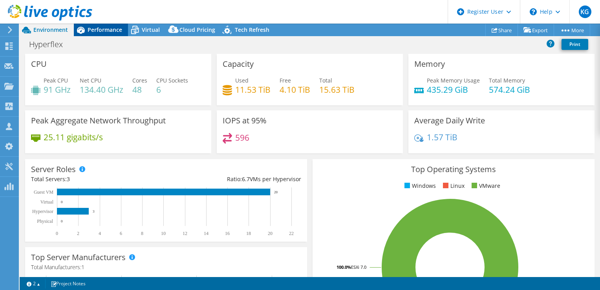  What do you see at coordinates (78, 233) in the screenshot?
I see `text: 2` at bounding box center [78, 233].